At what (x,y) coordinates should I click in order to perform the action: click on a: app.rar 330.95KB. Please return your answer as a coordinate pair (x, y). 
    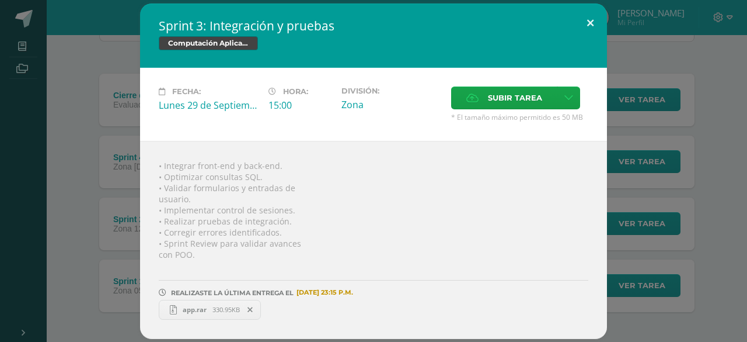
    Looking at the image, I should click on (210, 309).